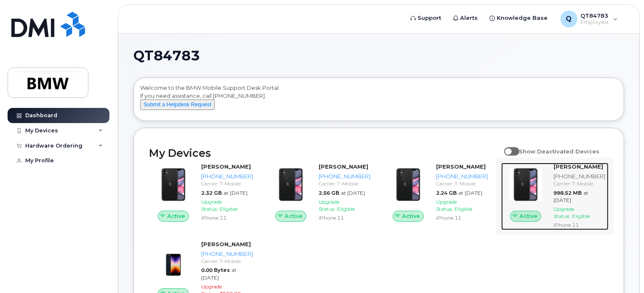 This screenshot has width=644, height=293. Describe the element at coordinates (177, 104) in the screenshot. I see `a: Submit a Helpdesk Request` at that location.